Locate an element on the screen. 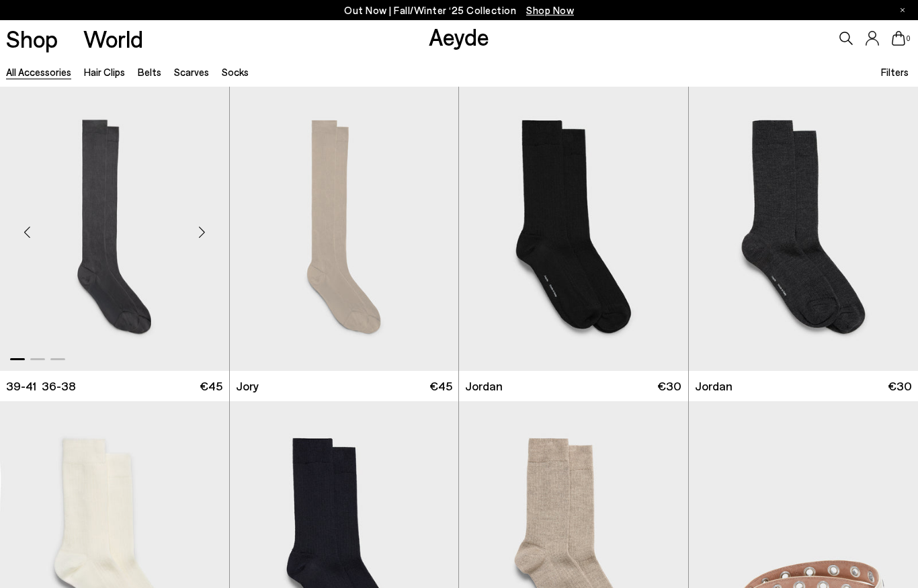 This screenshot has width=918, height=588. span: 0 is located at coordinates (908, 39).